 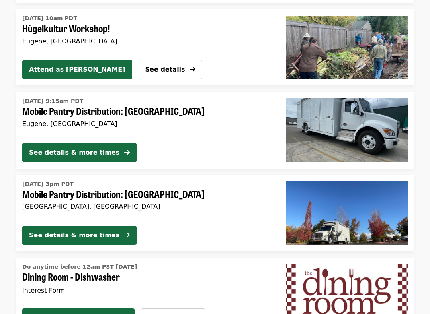 What do you see at coordinates (144, 277) in the screenshot?
I see `span: Dining Room - Dishwasher` at bounding box center [144, 277].